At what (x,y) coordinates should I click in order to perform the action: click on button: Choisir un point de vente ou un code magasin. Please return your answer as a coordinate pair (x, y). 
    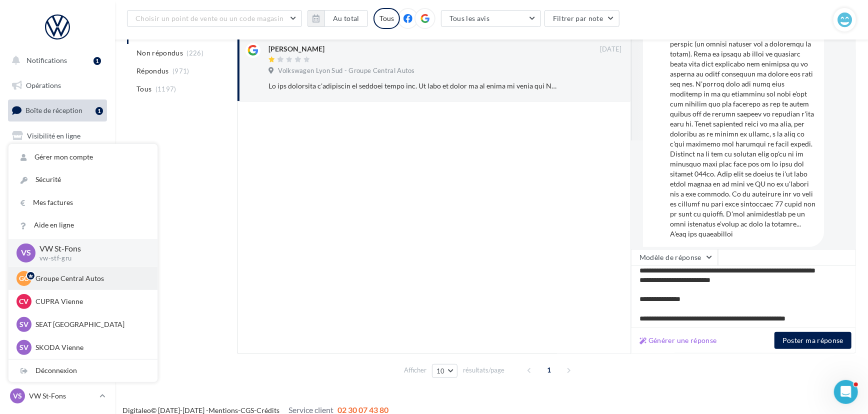
    Looking at the image, I should click on (214, 18).